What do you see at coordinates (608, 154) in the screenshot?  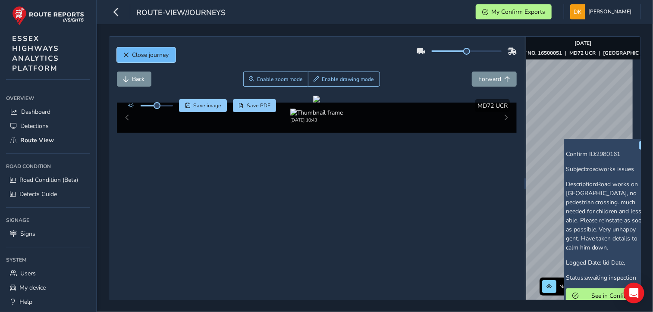 I see `span: 2980161` at bounding box center [608, 154].